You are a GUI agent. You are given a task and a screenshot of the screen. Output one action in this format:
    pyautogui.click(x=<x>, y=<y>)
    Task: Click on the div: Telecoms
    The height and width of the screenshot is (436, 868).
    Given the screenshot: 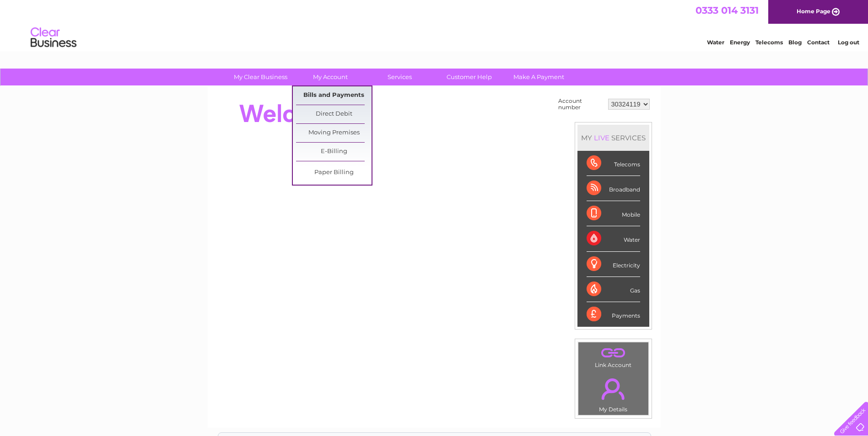 What is the action you would take?
    pyautogui.click(x=613, y=163)
    